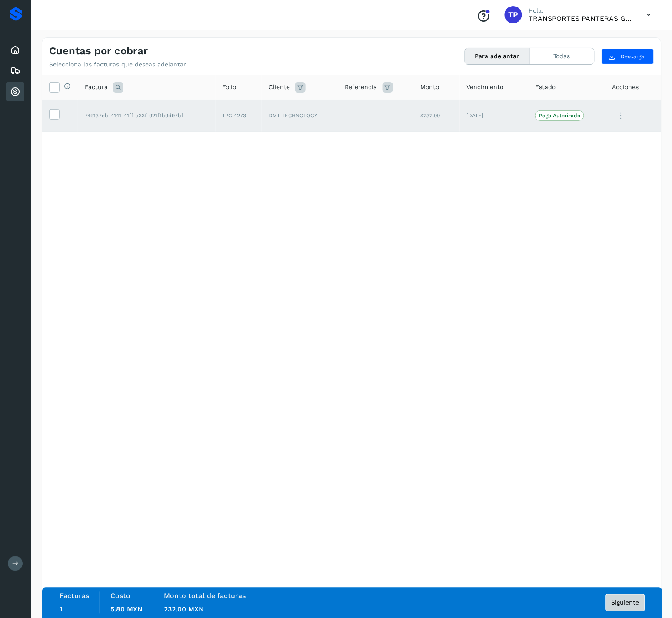 The image size is (672, 618). I want to click on span: Monto, so click(429, 87).